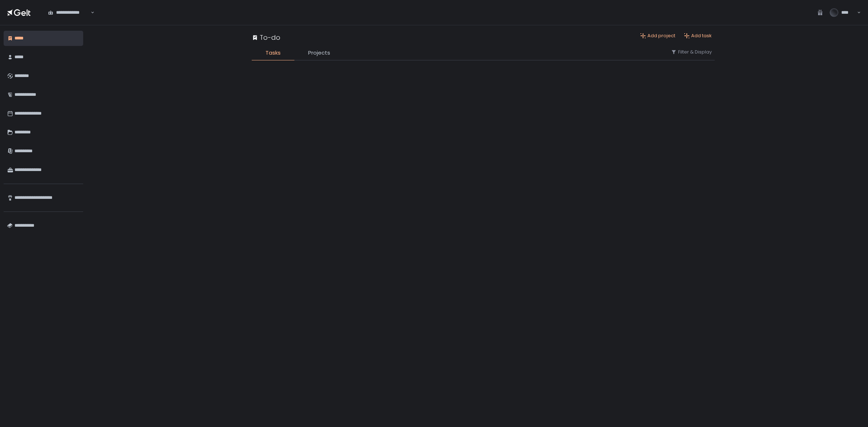 The image size is (868, 427). Describe the element at coordinates (319, 53) in the screenshot. I see `span: Projects` at that location.